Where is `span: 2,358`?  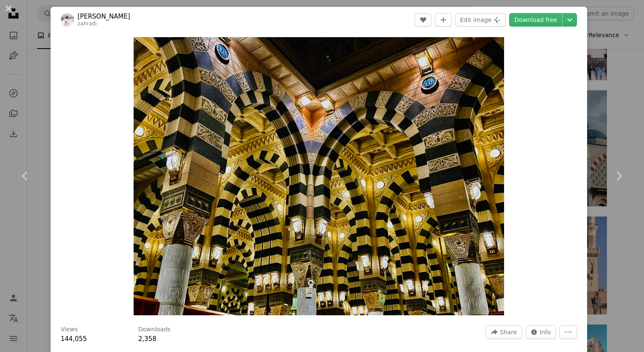 span: 2,358 is located at coordinates (147, 339).